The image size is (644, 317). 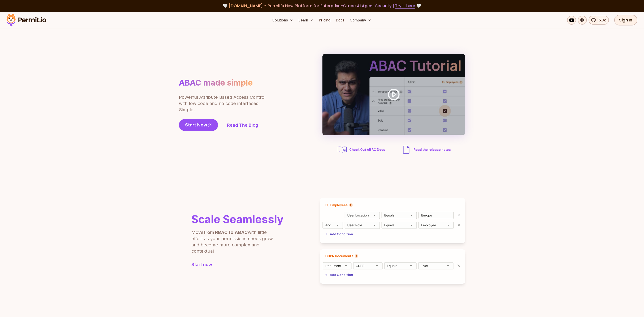 What do you see at coordinates (432, 150) in the screenshot?
I see `span: Read the release notes` at bounding box center [432, 150].